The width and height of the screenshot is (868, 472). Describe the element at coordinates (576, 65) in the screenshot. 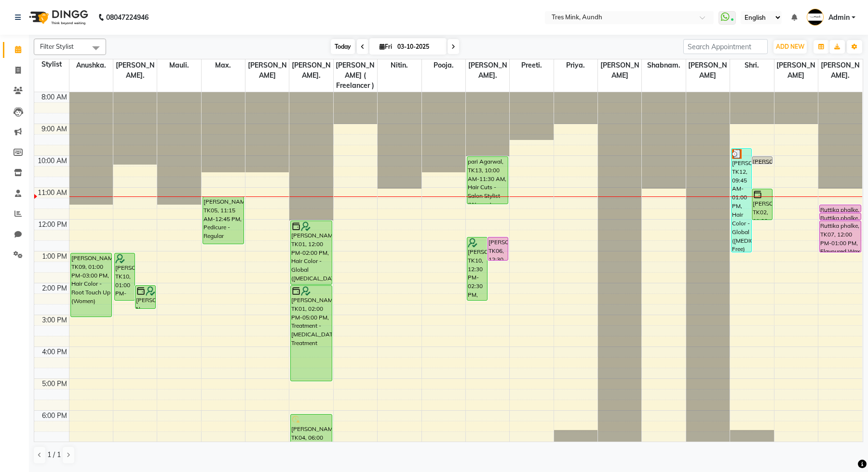

I see `span: Priya.` at that location.